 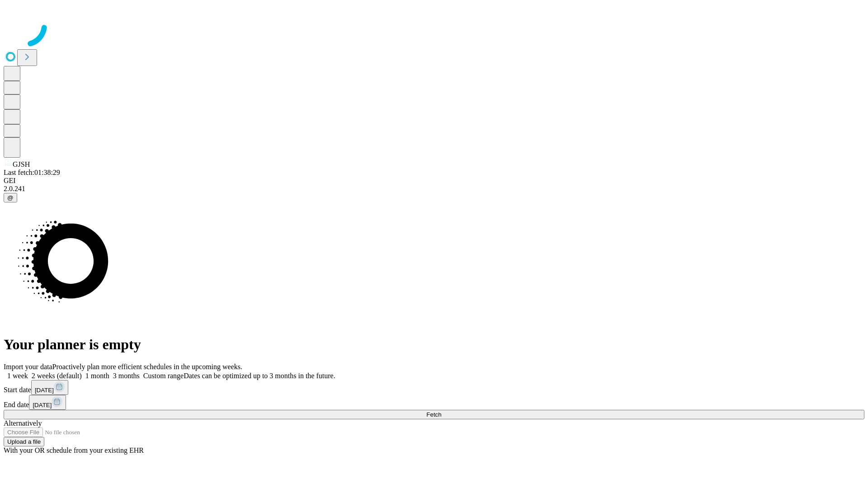 What do you see at coordinates (57, 376) in the screenshot?
I see `span: 2 weeks (default)` at bounding box center [57, 376].